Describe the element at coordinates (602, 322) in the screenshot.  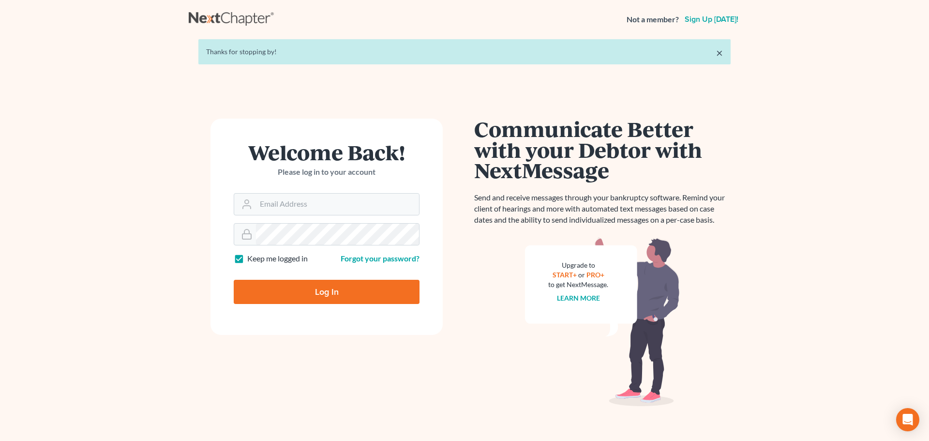
I see `img: nextmessage_bg-59042aed3d76b12b5cd301f8e5b87938c9018125f34e5fa2b7a6b67550977c72.svg` at that location.